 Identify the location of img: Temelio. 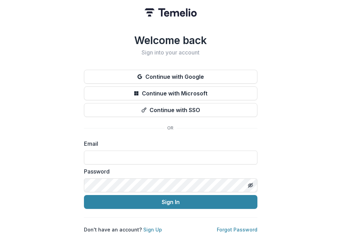
(171, 12).